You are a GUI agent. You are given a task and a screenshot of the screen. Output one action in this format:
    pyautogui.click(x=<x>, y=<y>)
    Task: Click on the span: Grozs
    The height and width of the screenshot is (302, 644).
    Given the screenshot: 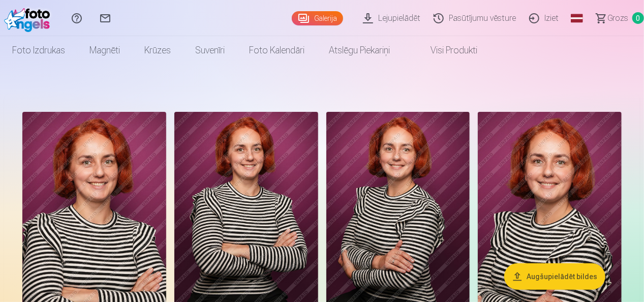 What is the action you would take?
    pyautogui.click(x=618, y=18)
    